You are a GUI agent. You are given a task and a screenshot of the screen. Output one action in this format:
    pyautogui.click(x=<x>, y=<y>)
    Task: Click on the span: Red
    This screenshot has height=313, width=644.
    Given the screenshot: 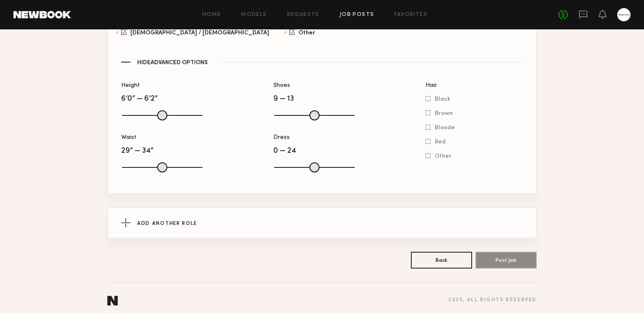 What is the action you would take?
    pyautogui.click(x=440, y=142)
    